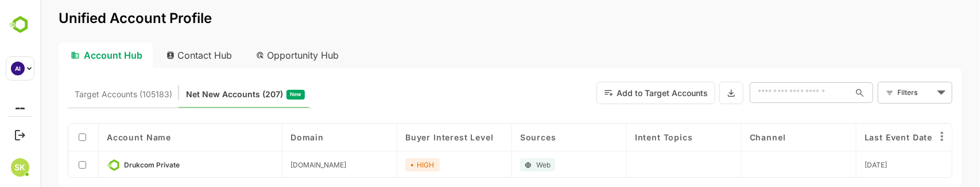 This screenshot has height=187, width=980. What do you see at coordinates (409, 137) in the screenshot?
I see `span: Buyer Interest Level` at bounding box center [409, 137].